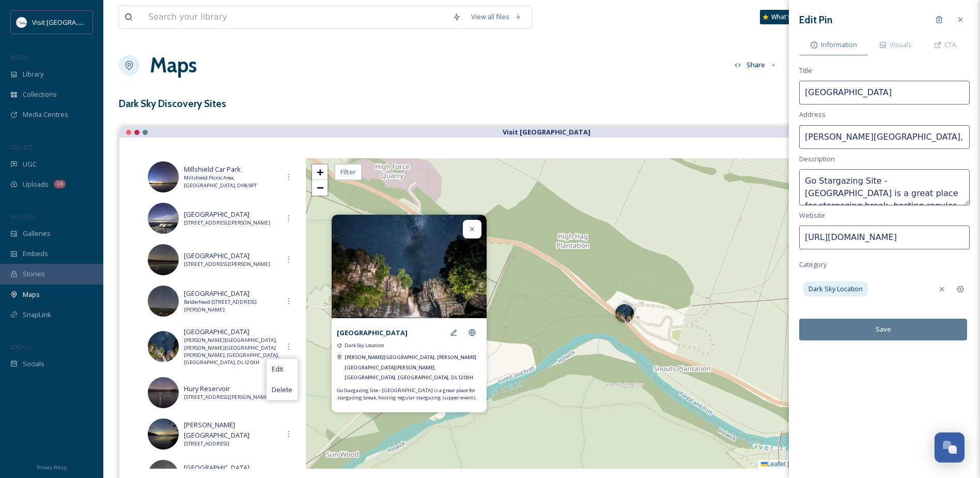  Describe the element at coordinates (231, 169) in the screenshot. I see `span: Millshield Car Park` at that location.